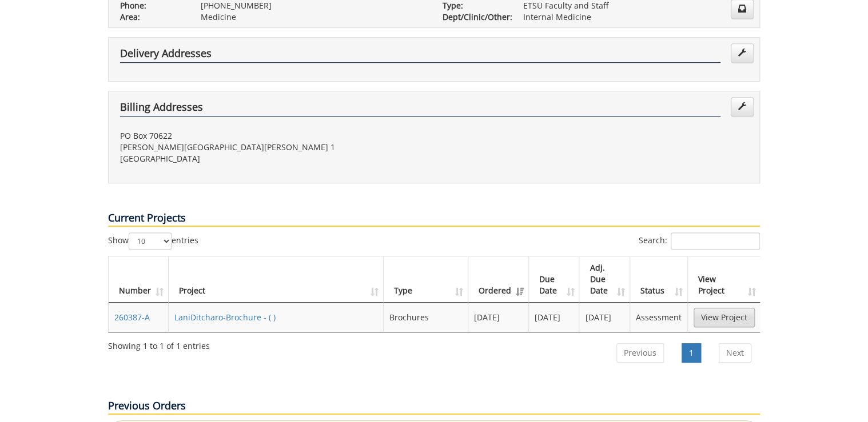 This screenshot has height=422, width=868. I want to click on th: Adj. Due Date: activate to sort column ascending, so click(604, 280).